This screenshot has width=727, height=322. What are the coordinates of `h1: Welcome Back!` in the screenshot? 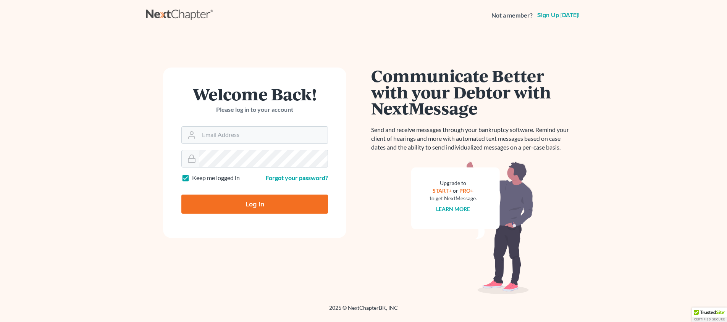 It's located at (255, 94).